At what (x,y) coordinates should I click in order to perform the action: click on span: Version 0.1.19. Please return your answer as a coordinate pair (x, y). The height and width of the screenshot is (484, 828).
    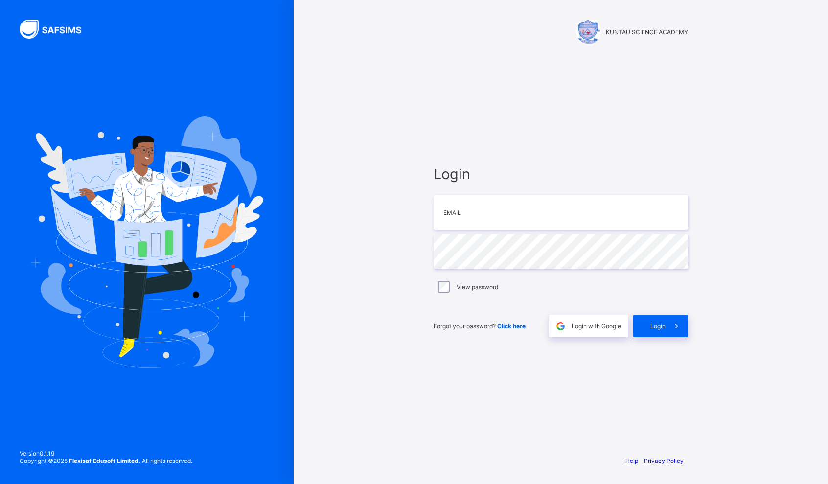
    Looking at the image, I should click on (106, 453).